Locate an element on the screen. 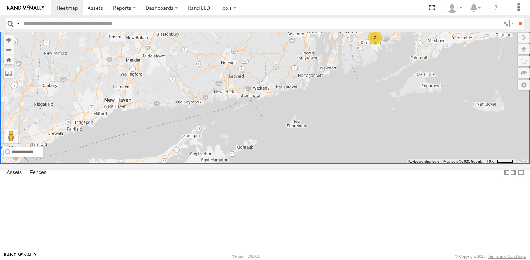 This screenshot has width=530, height=260. img: rand-logo.svg is located at coordinates (26, 8).